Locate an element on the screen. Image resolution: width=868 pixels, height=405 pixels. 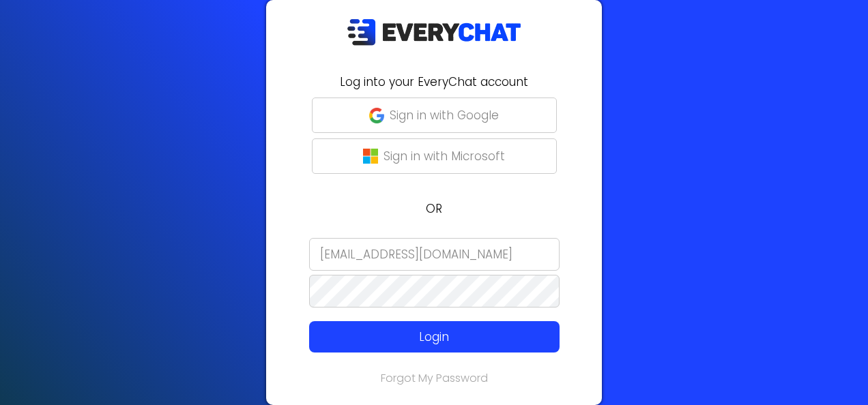
p: OR is located at coordinates (434, 209).